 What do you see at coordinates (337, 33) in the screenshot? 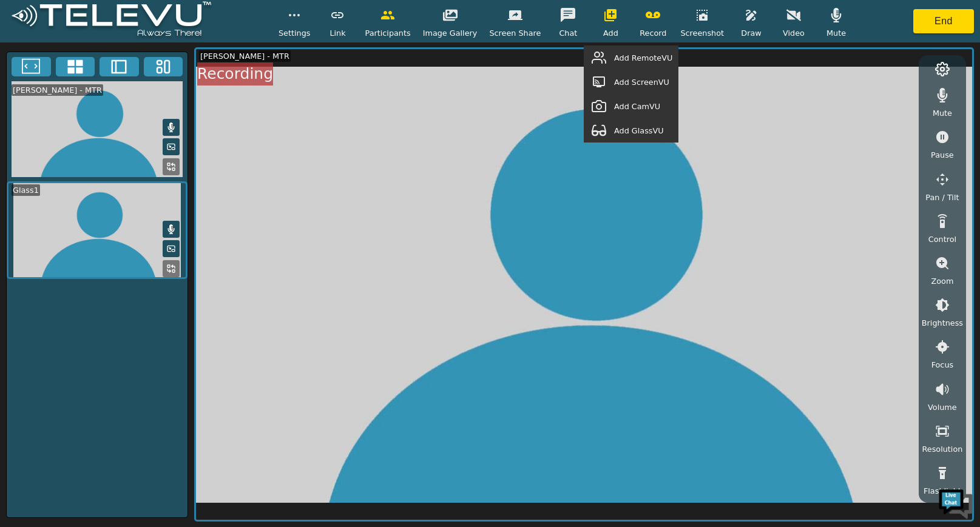
I see `span: Link` at bounding box center [337, 33].